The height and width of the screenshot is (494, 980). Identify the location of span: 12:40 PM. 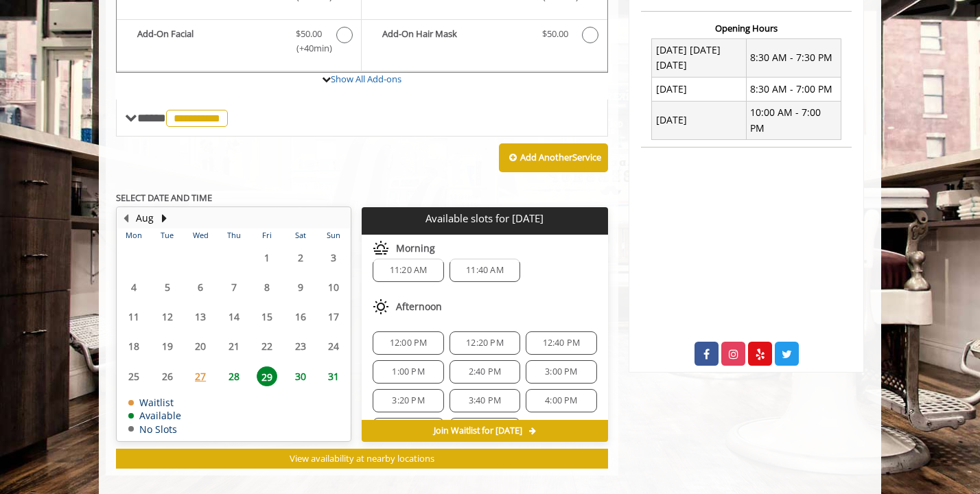
(561, 343).